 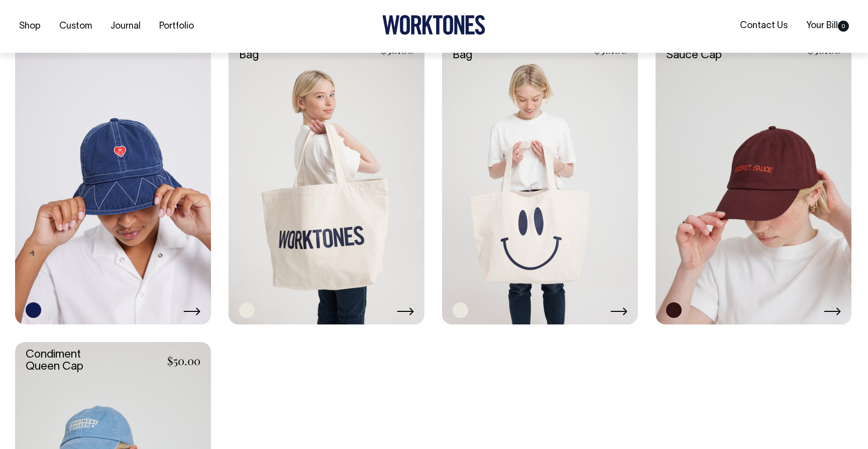 I want to click on a: Custom, so click(x=76, y=26).